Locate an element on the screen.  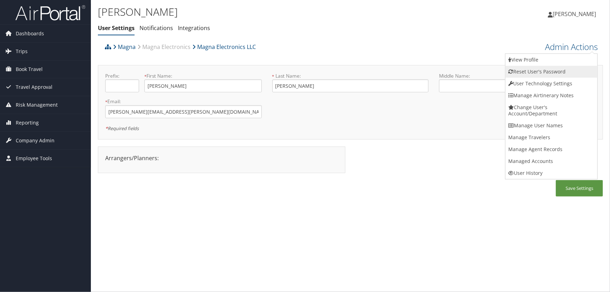
span: Book Travel is located at coordinates (29, 69).